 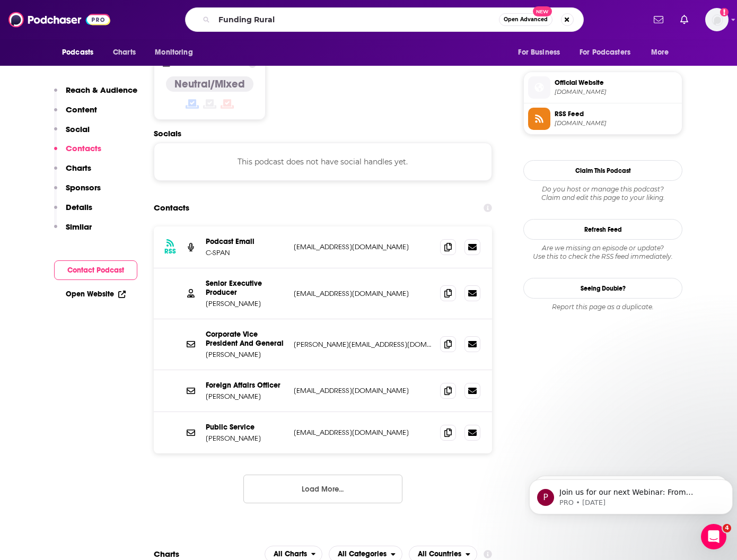 I want to click on p: Similar, so click(x=79, y=226).